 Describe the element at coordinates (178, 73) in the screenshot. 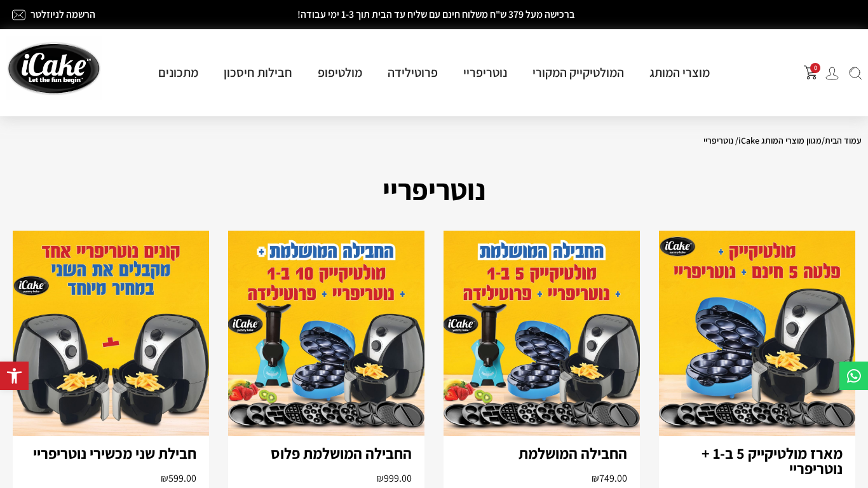

I see `a: מתכונים` at that location.